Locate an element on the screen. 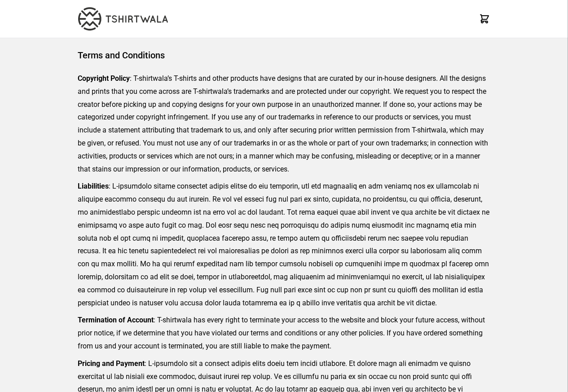 This screenshot has height=392, width=568. strong: Copyright Policy is located at coordinates (104, 78).